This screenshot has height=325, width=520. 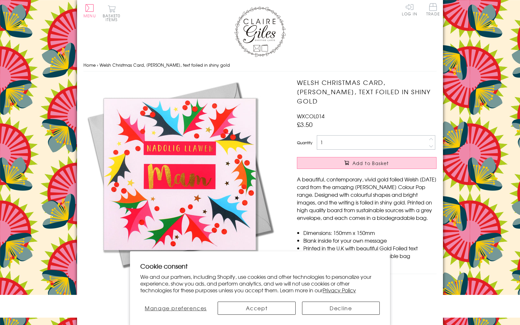 I want to click on img: Claire Giles Greetings Cards, so click(x=260, y=32).